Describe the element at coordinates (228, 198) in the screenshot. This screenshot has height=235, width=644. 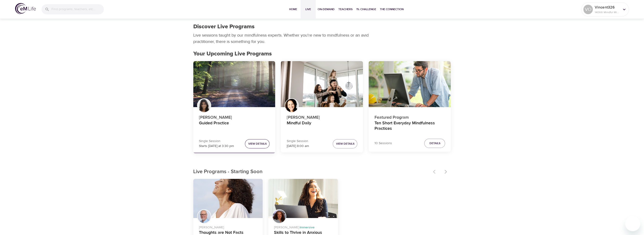
I see `button: Thoughts are Not Facts` at that location.